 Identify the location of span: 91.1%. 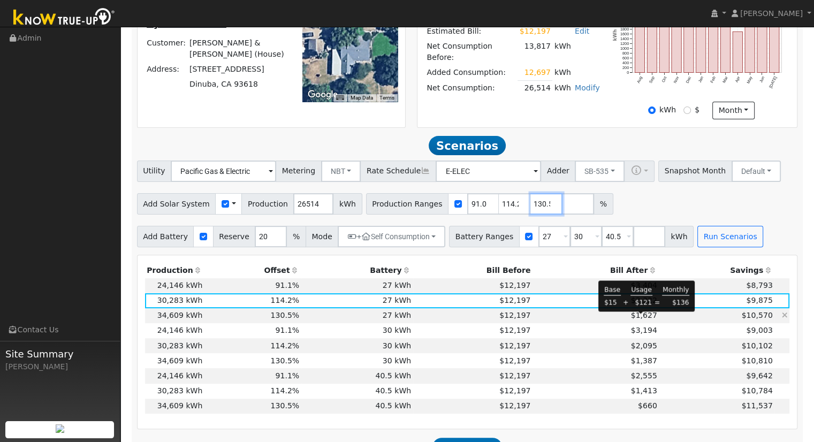
(287, 376).